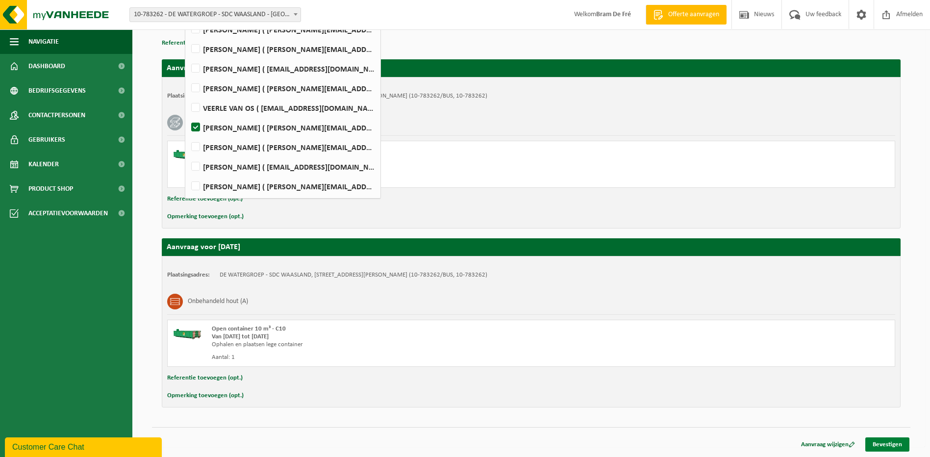  What do you see at coordinates (44, 164) in the screenshot?
I see `span: Kalender` at bounding box center [44, 164].